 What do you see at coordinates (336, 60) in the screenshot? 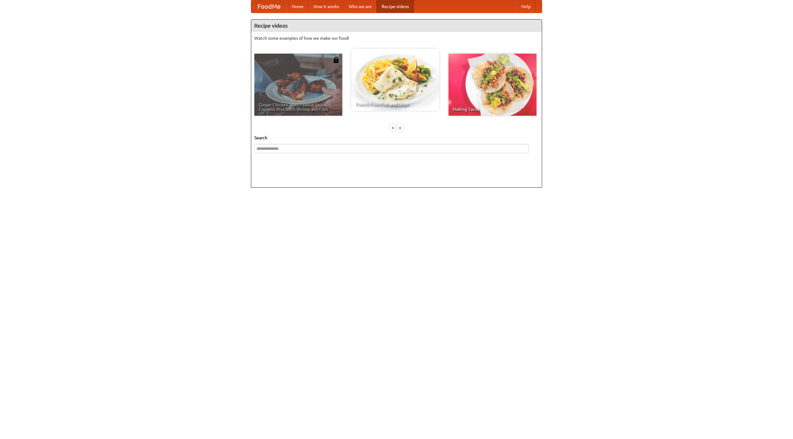
I see `img: 483408.png` at bounding box center [336, 60].